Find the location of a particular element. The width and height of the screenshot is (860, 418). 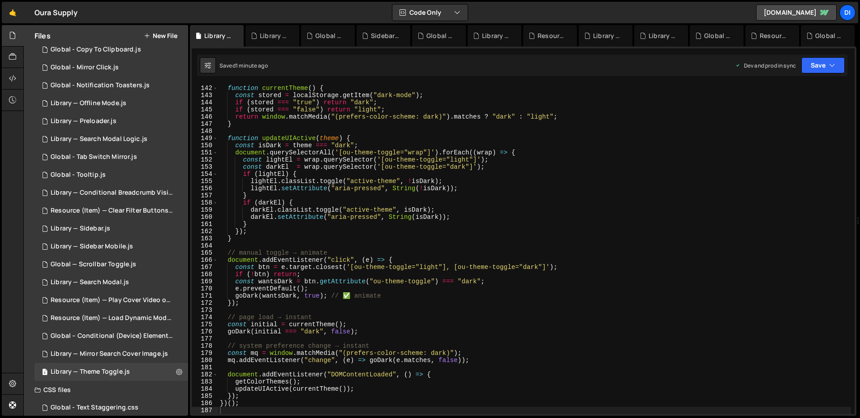

div: 170 is located at coordinates (205, 289).